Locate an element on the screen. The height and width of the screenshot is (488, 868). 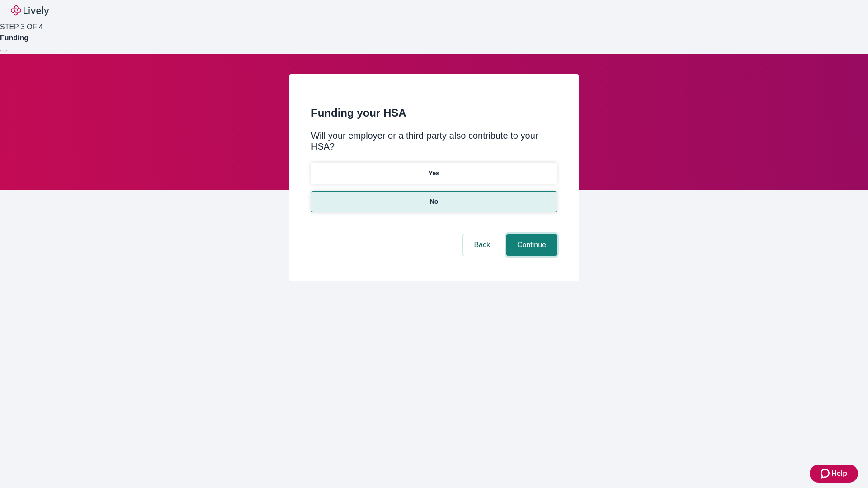
div: Will your employer or a third-party also contribute to your HSA? is located at coordinates (434, 141).